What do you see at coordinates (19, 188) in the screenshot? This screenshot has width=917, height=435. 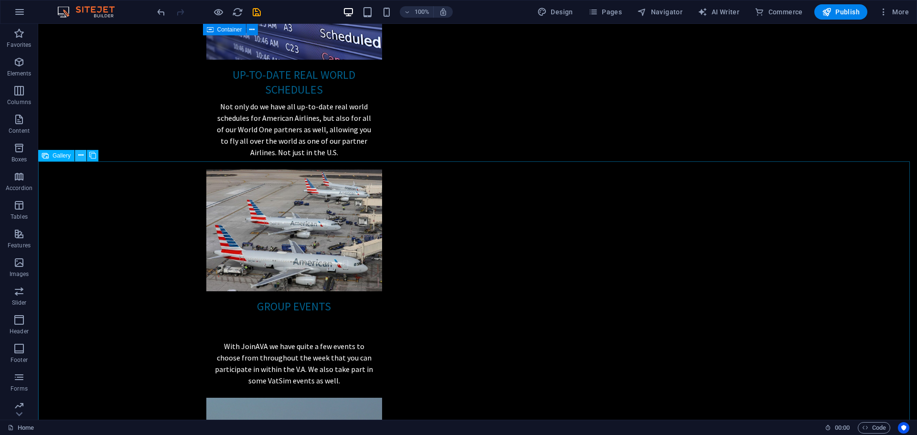 I see `p: Accordion` at bounding box center [19, 188].